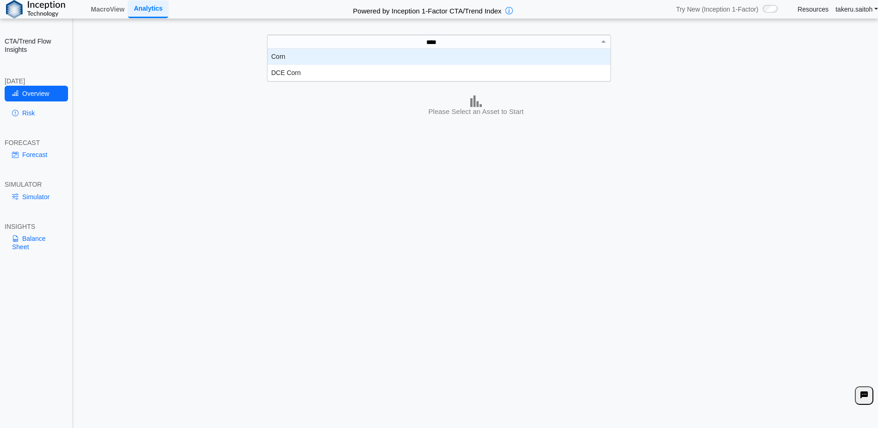  I want to click on span: Try New (Inception 1-Factor), so click(717, 9).